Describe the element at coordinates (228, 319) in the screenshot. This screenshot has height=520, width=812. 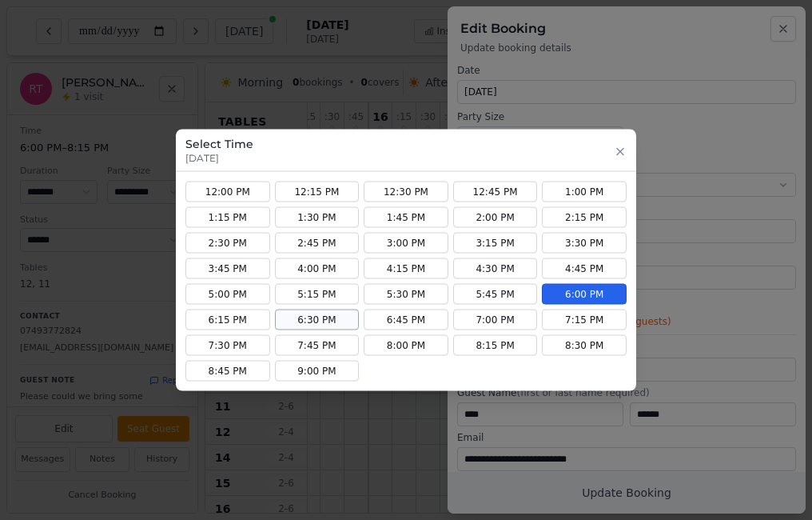
I see `button: 6:15 PM` at that location.